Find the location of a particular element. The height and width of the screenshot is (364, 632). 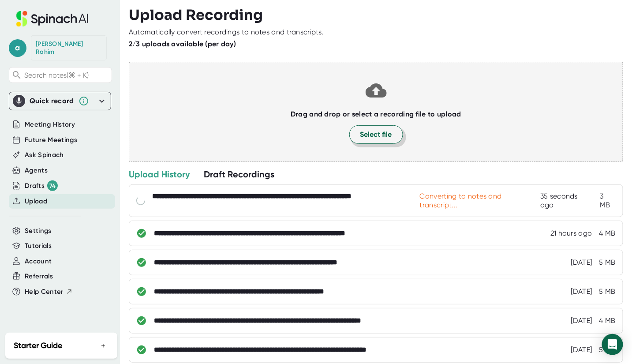

div: Agents is located at coordinates (36, 170).